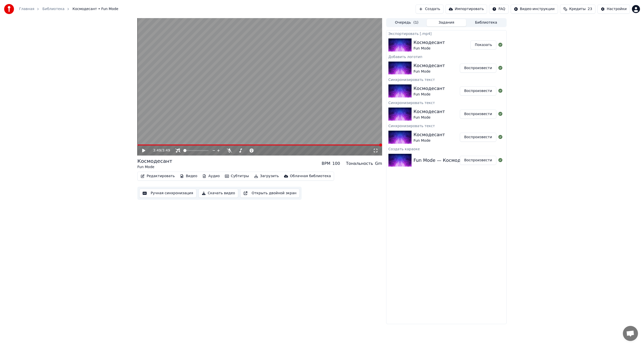 This screenshot has width=644, height=346. What do you see at coordinates (211, 177) in the screenshot?
I see `button: Аудио` at bounding box center [211, 177].